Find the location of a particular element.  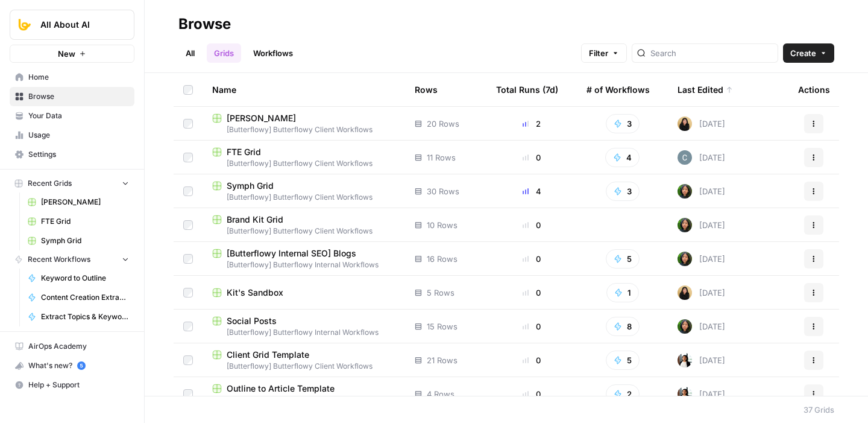

div: Actions is located at coordinates (814, 89).